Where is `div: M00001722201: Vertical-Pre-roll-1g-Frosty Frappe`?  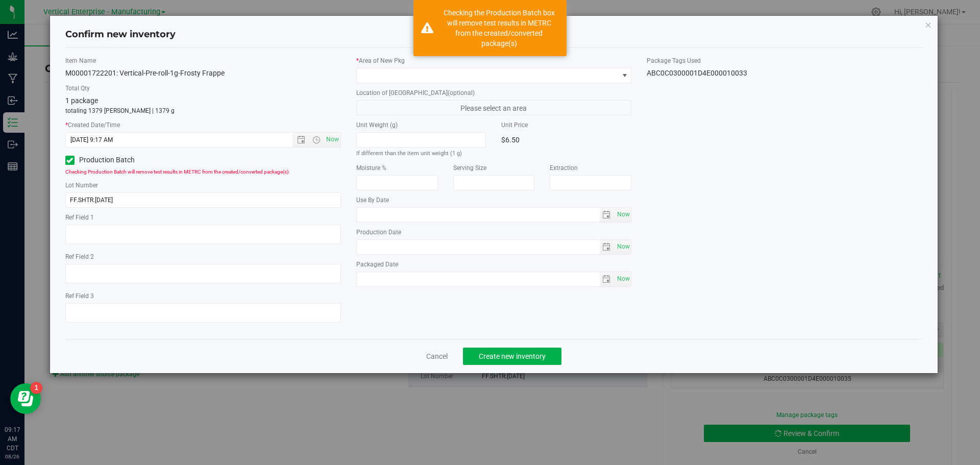 div: M00001722201: Vertical-Pre-roll-1g-Frosty Frappe is located at coordinates (203, 73).